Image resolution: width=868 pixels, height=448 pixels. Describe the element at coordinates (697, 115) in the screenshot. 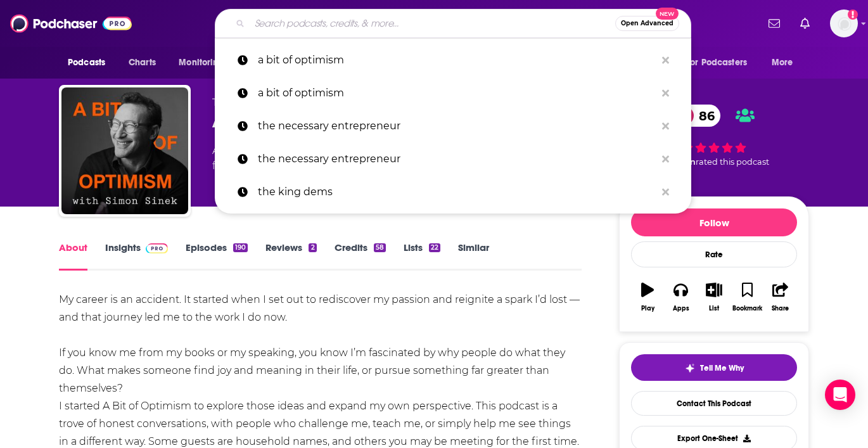

I see `a: 86` at that location.